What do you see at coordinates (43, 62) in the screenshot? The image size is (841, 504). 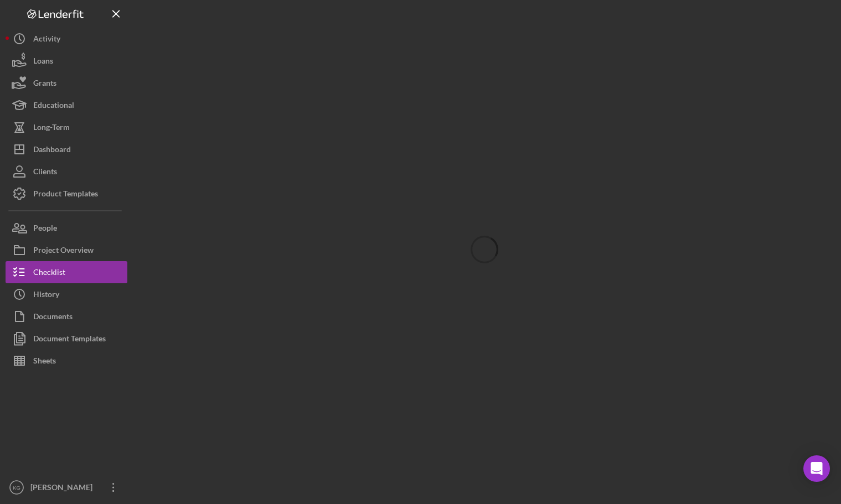 I see `div: Loans` at bounding box center [43, 62].